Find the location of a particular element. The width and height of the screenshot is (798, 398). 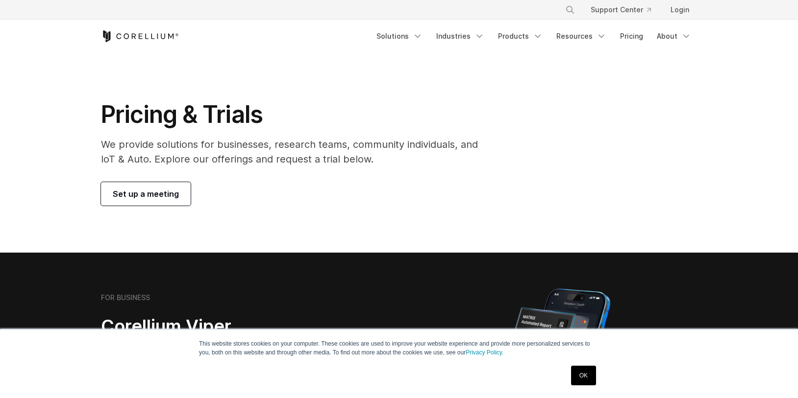

p: We provide solutions for businesses, research teams, community individuals, and IoT & Auto. Explo... is located at coordinates (296, 152).